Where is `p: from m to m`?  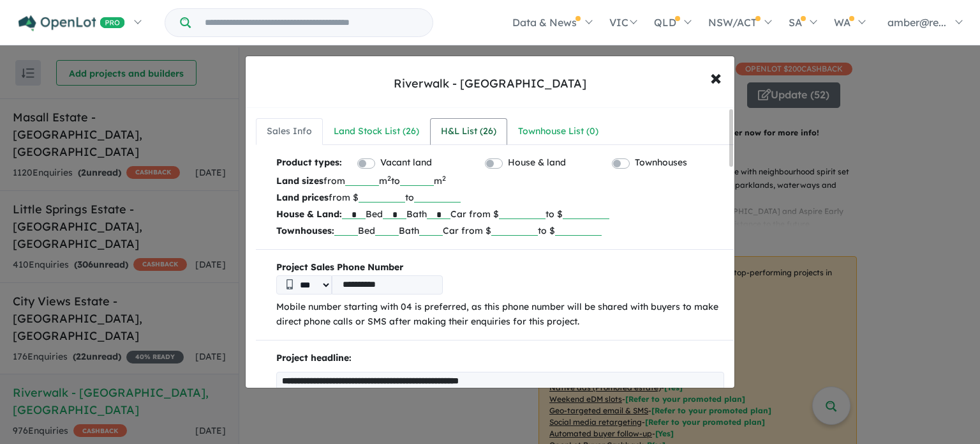
p: from m to m is located at coordinates (500, 181).